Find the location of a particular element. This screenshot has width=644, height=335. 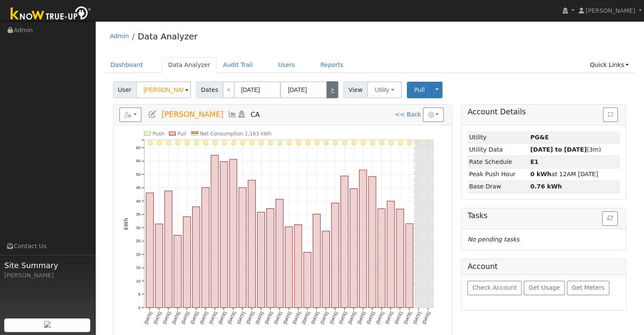

i: 8/02 - Clear is located at coordinates (159, 143).